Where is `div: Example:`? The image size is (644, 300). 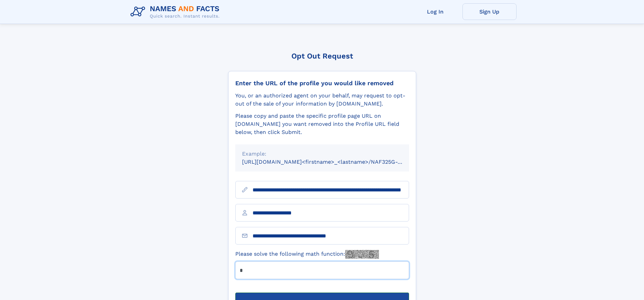
div: Example: is located at coordinates (322, 154).